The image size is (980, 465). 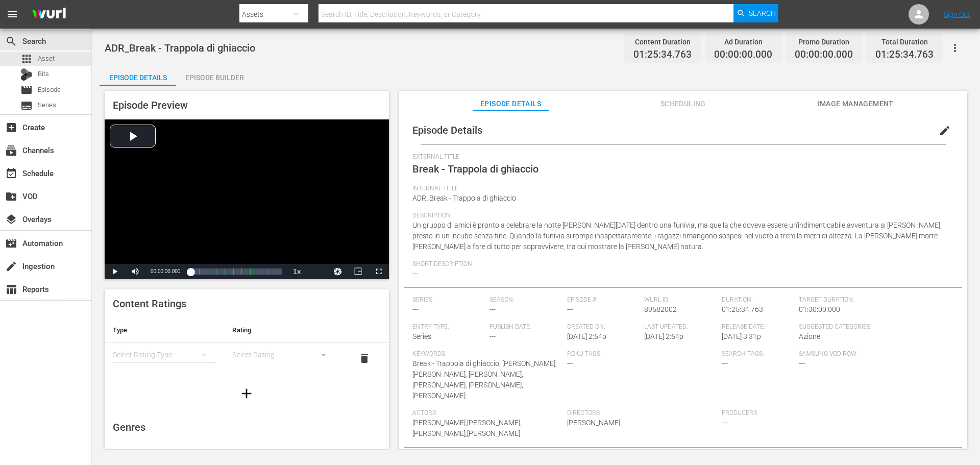 What do you see at coordinates (874, 300) in the screenshot?
I see `span: Target Duration:` at bounding box center [874, 300].